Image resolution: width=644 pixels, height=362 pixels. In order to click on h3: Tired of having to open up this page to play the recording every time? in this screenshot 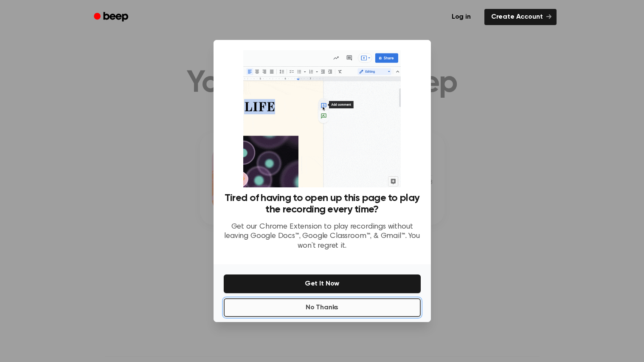, I will do `click(322, 204)`.